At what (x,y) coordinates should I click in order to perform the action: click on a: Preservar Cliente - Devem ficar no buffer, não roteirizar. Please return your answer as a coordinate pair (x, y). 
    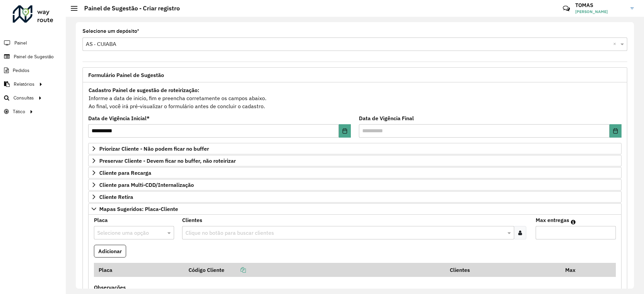
    Looking at the image, I should click on (355, 161).